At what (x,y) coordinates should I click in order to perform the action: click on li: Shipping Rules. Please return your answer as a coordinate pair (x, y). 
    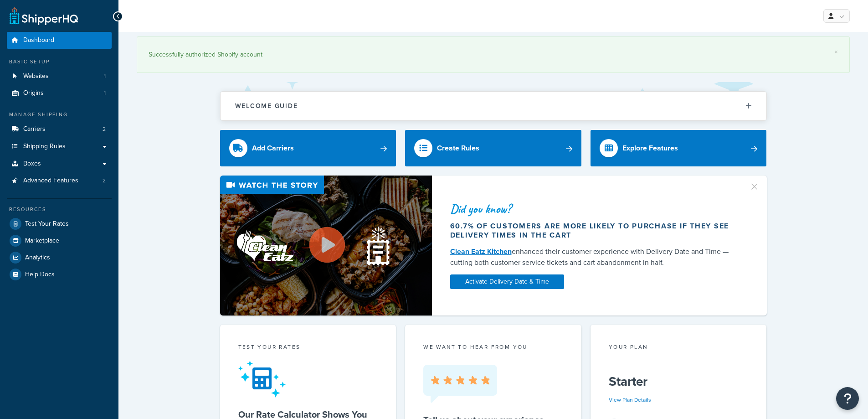
    Looking at the image, I should click on (59, 146).